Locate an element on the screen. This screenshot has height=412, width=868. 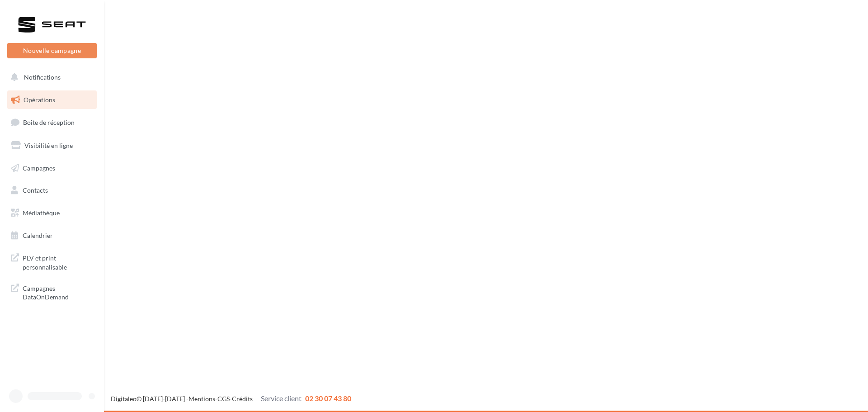
a: Calendrier is located at coordinates (52, 236).